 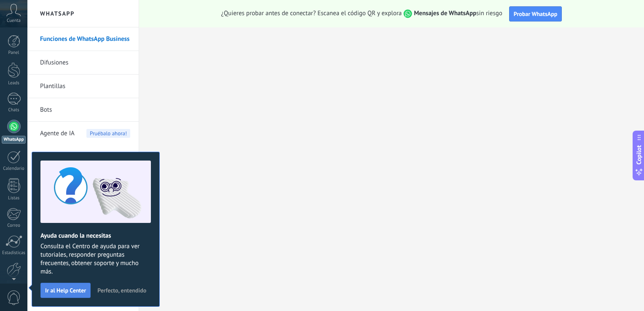 I want to click on div: Listas, so click(x=14, y=198).